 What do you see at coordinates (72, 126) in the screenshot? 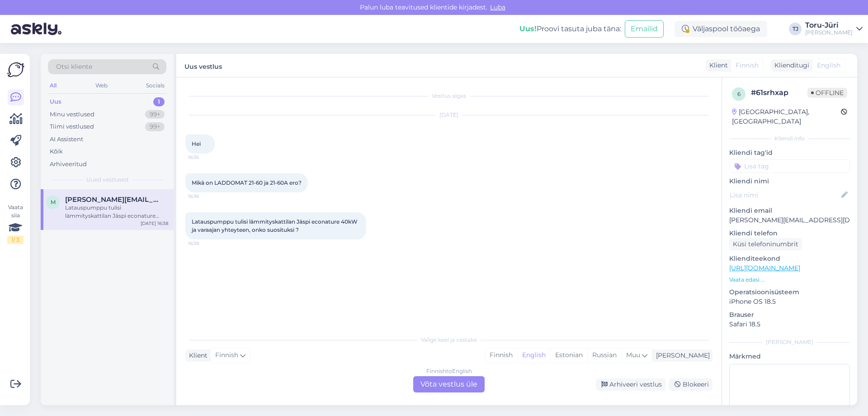
I see `div: Tiimi vestlused` at bounding box center [72, 126].